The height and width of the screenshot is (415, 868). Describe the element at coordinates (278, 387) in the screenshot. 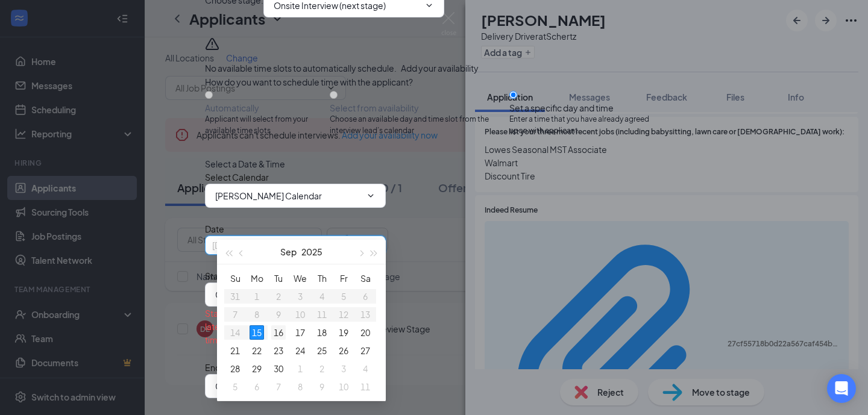

I see `div: 7` at that location.